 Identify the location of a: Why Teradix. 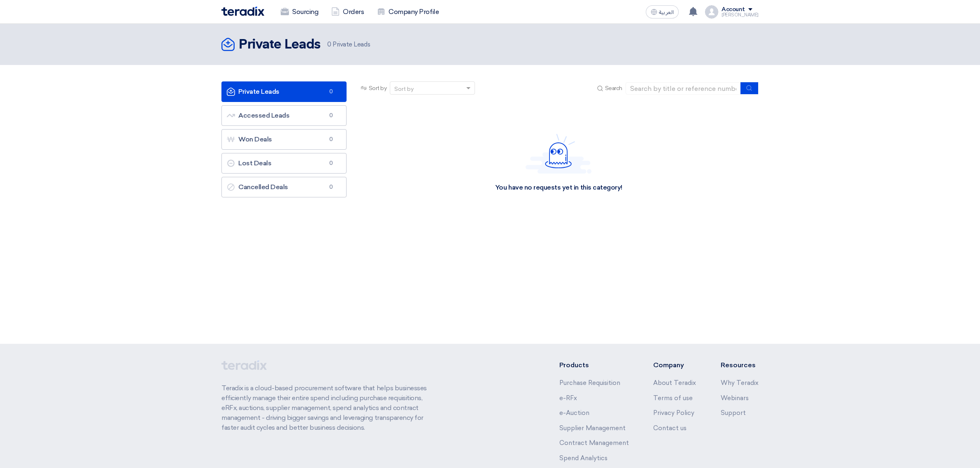
(740, 383).